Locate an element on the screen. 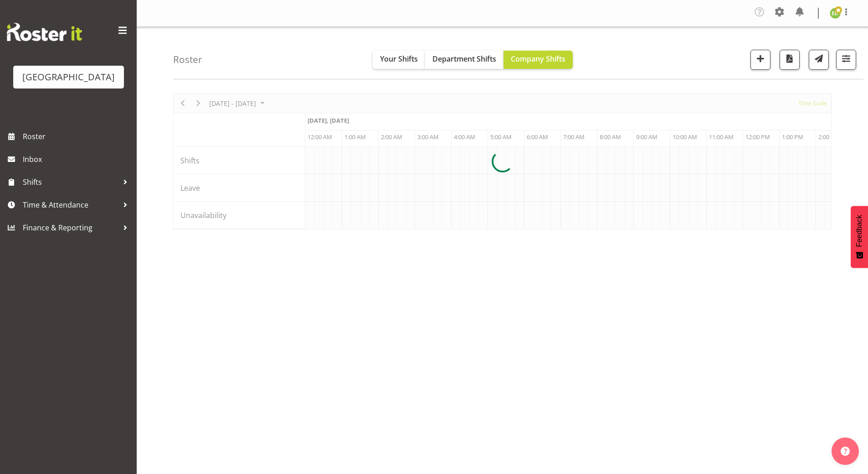 Image resolution: width=868 pixels, height=474 pixels. button: Add a new shift is located at coordinates (760, 59).